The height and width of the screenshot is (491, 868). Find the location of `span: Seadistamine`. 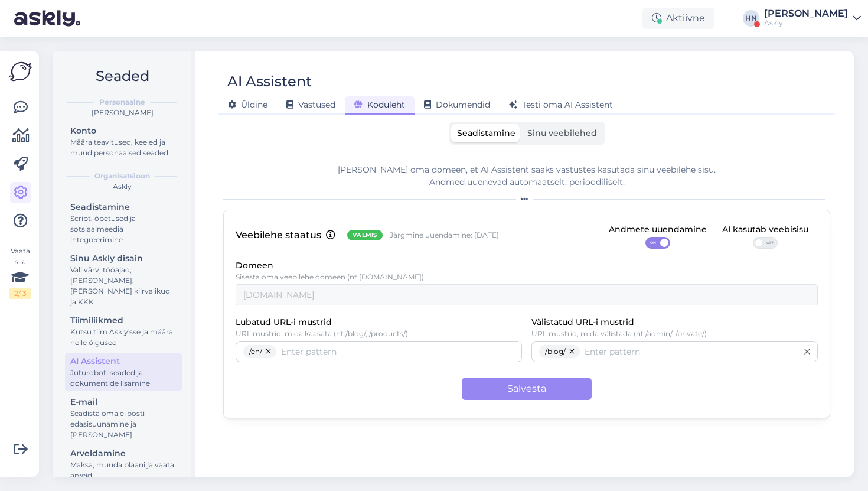

span: Seadistamine is located at coordinates (486, 133).